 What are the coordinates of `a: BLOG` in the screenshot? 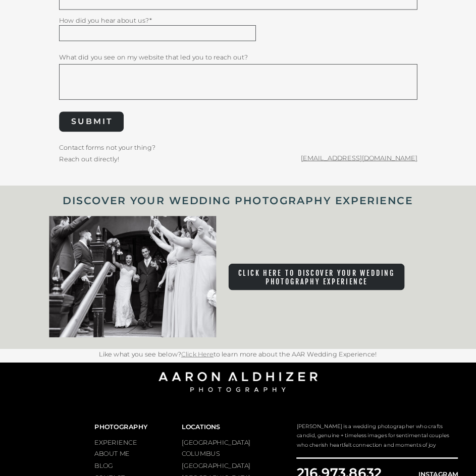 It's located at (115, 466).